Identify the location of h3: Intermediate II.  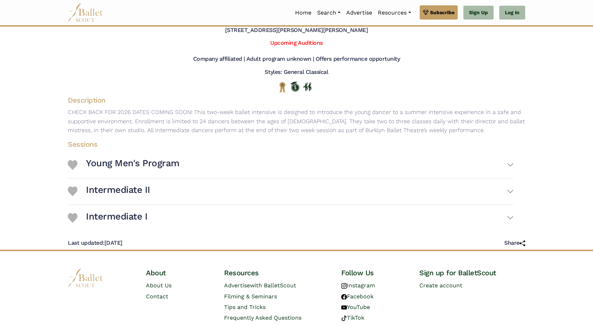
(118, 190).